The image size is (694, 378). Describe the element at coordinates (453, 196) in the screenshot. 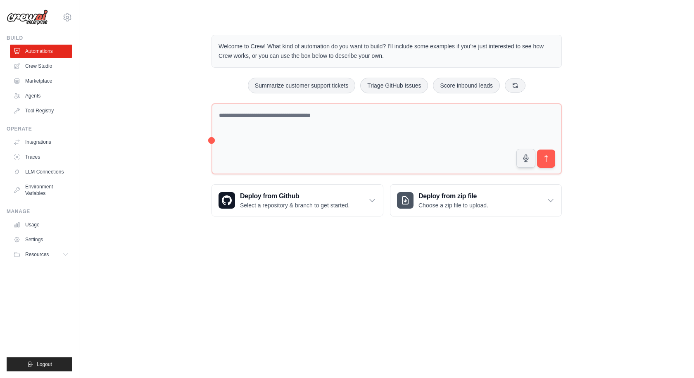

I see `h3: Deploy from zip file` at that location.